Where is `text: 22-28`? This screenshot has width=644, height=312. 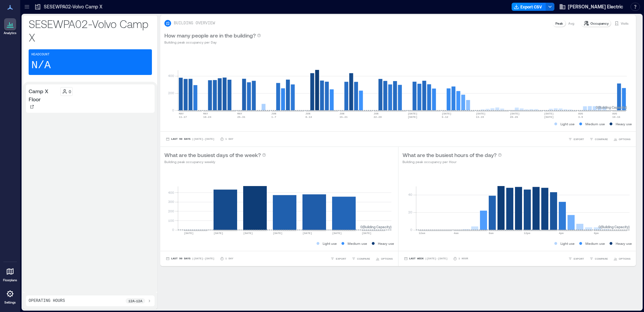 text: 22-28 is located at coordinates (378, 117).